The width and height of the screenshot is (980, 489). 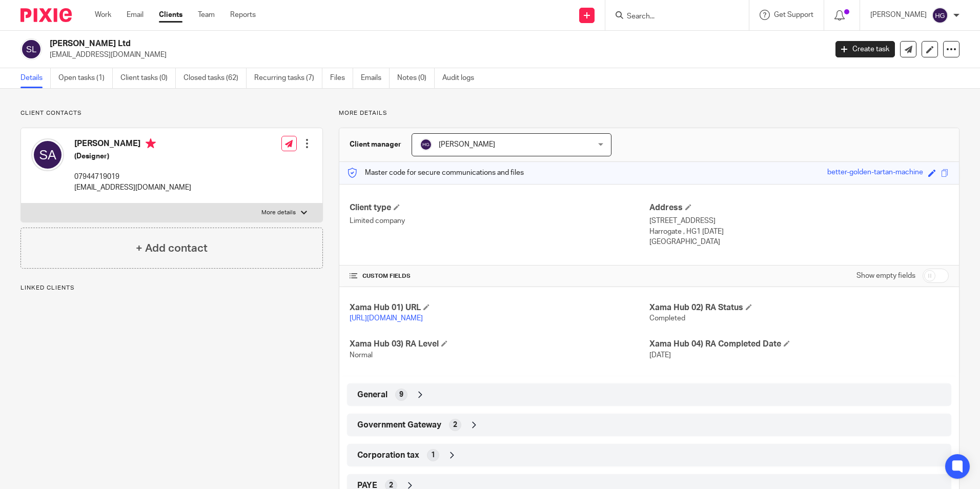 What do you see at coordinates (360, 355) in the screenshot?
I see `span: Normal` at bounding box center [360, 355].